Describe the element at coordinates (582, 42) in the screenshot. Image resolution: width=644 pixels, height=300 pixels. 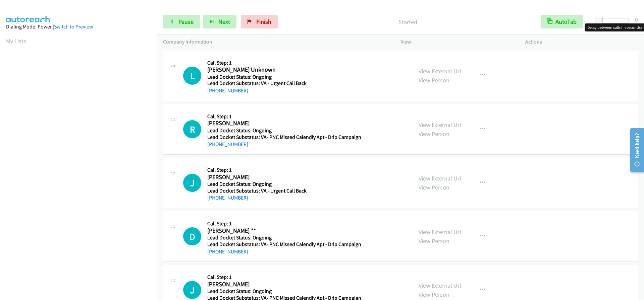
I see `p: Actions` at that location.